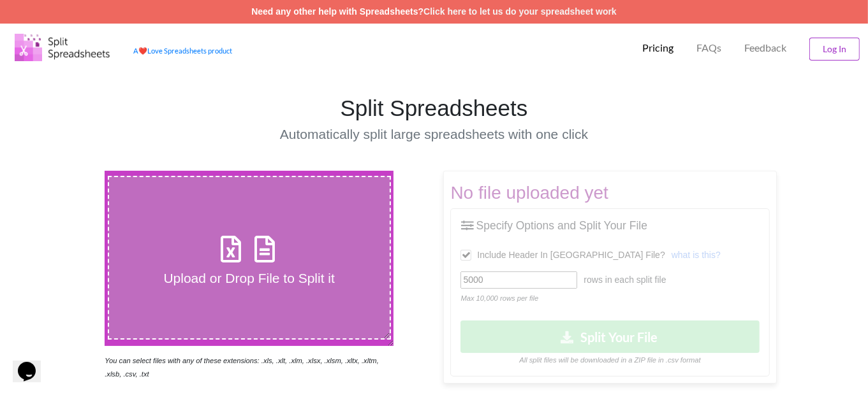  I want to click on span: Feedback, so click(765, 48).